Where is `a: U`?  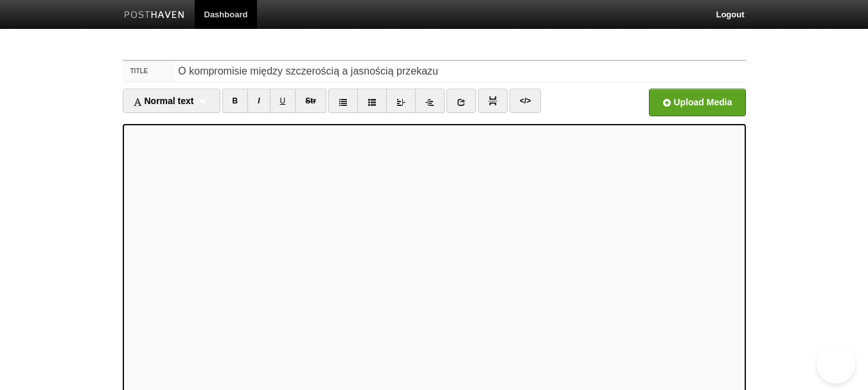 a: U is located at coordinates (283, 101).